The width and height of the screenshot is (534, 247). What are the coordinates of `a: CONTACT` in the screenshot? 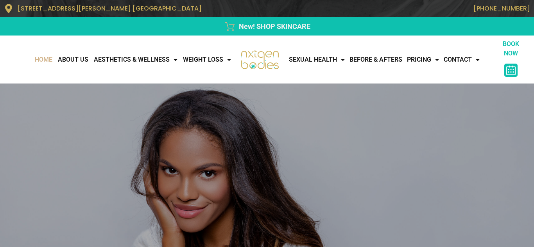 It's located at (462, 60).